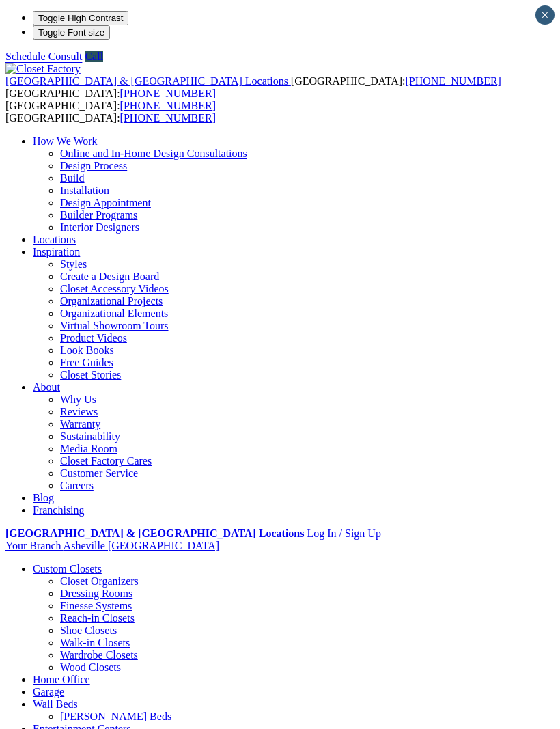  I want to click on a: Finesse Systems, so click(96, 605).